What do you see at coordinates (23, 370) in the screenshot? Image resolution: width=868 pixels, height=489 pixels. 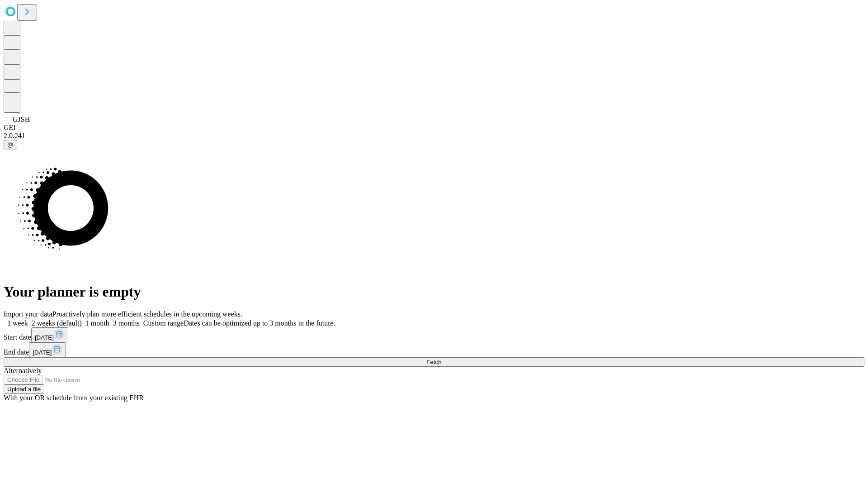 I see `span: Alternatively` at bounding box center [23, 370].